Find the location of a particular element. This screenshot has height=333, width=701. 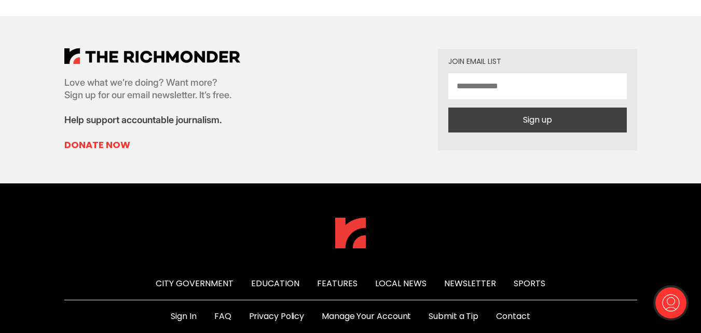

p: Love what we’re doing? Want more? Sign up for our email newsletter. It’s free. is located at coordinates (152, 89).